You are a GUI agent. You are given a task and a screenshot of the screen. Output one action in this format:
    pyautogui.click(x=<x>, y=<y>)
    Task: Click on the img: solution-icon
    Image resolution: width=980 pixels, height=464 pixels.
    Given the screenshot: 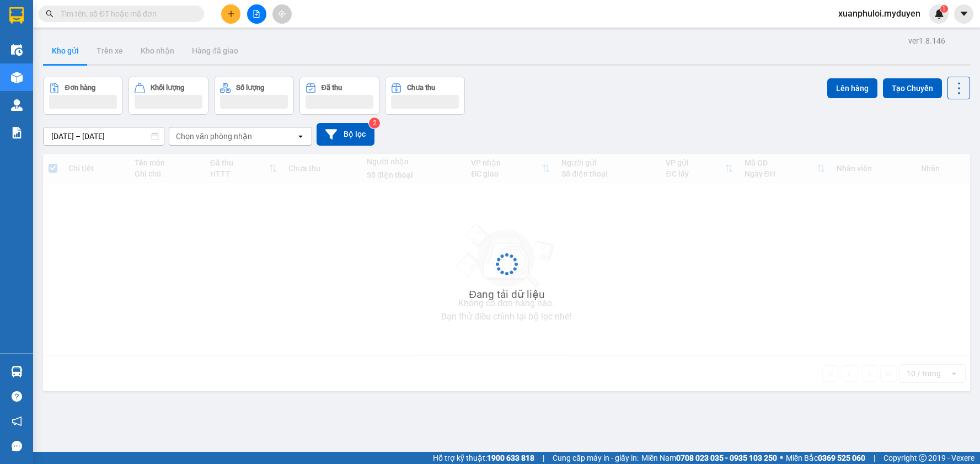 What is the action you would take?
    pyautogui.click(x=17, y=133)
    